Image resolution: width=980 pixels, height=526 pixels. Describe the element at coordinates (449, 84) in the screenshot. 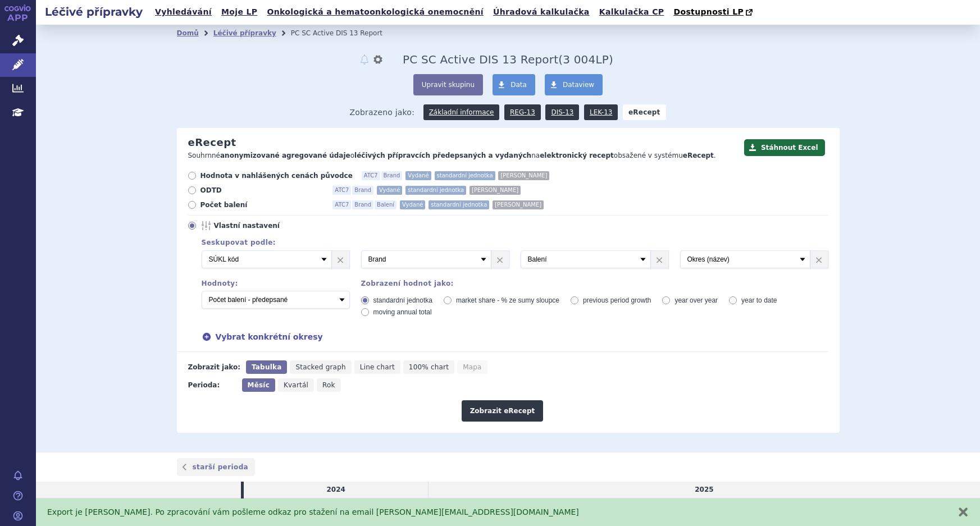

I see `button: Upravit skupinu` at that location.